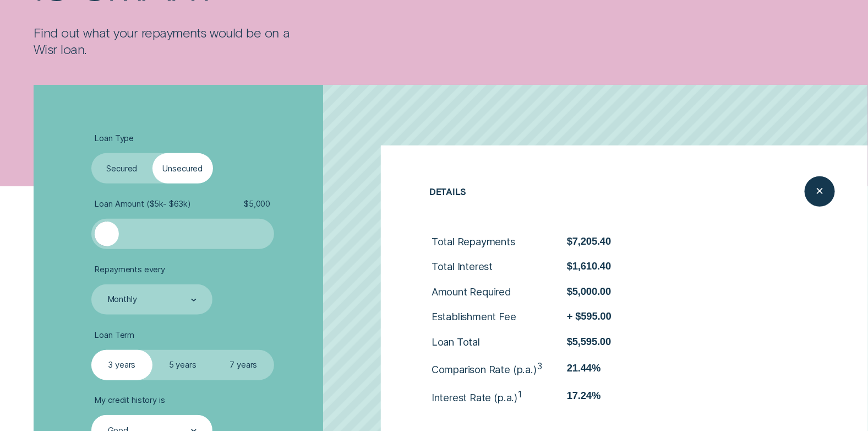 The height and width of the screenshot is (431, 868). Describe the element at coordinates (130, 400) in the screenshot. I see `span: My credit history is` at that location.